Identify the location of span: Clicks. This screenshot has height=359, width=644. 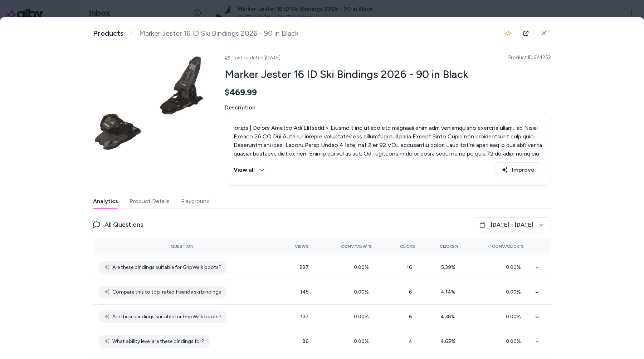
(408, 246).